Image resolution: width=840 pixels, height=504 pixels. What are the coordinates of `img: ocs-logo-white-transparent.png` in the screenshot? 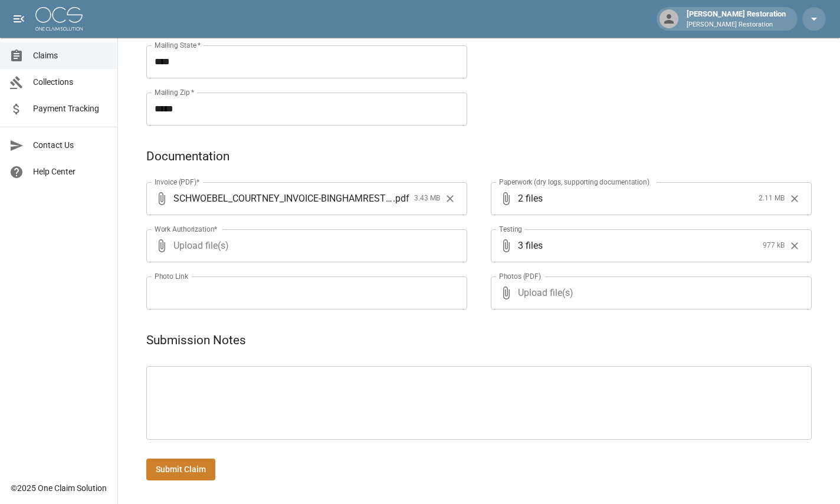 It's located at (59, 19).